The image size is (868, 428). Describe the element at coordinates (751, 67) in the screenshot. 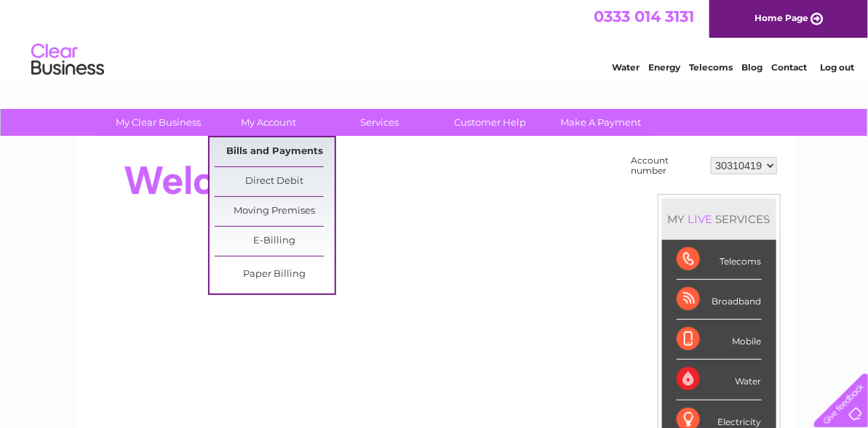

I see `a: Blog` at that location.